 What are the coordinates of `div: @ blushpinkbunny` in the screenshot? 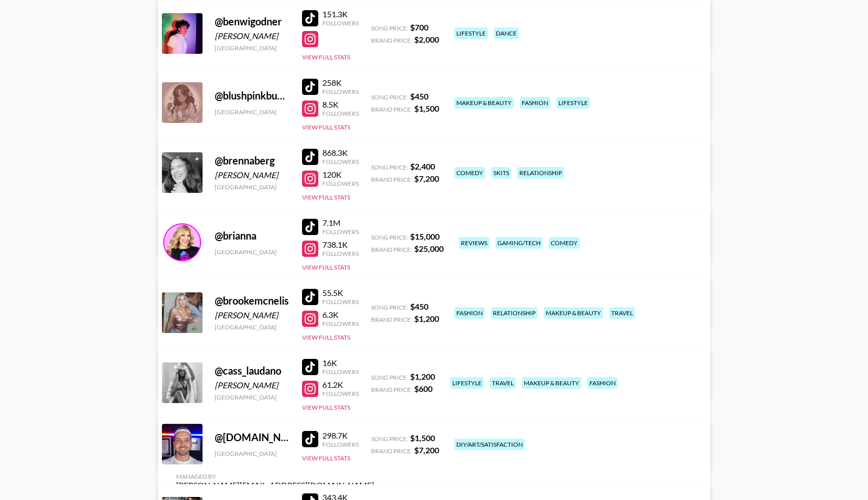 It's located at (252, 95).